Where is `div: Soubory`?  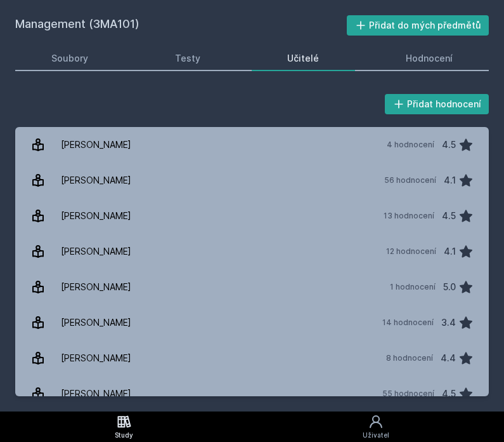
div: Soubory is located at coordinates (70, 59).